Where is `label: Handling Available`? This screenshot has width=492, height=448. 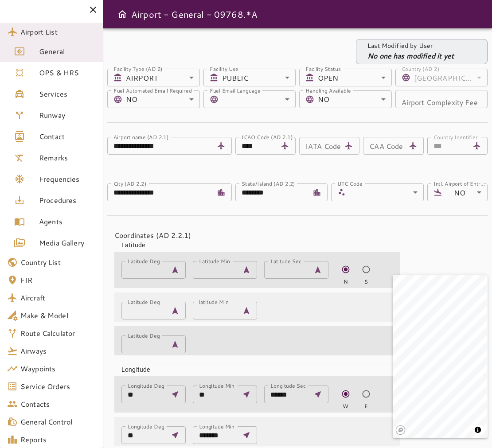 label: Handling Available is located at coordinates (328, 90).